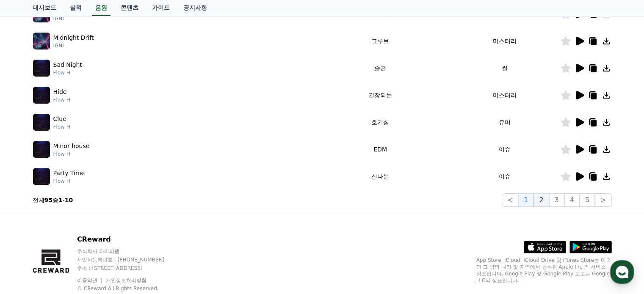 The height and width of the screenshot is (294, 644). I want to click on p: Party Time, so click(69, 173).